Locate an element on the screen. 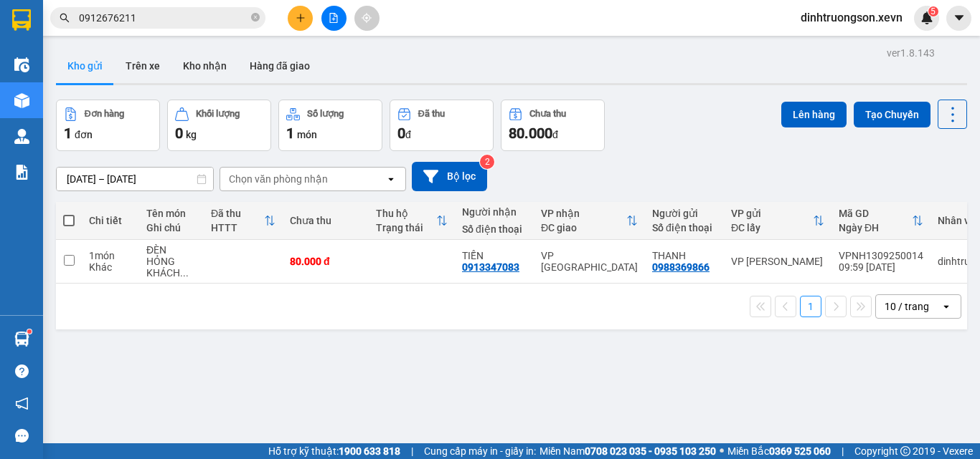 The height and width of the screenshot is (459, 980). span: Miền Nam is located at coordinates (627, 451).